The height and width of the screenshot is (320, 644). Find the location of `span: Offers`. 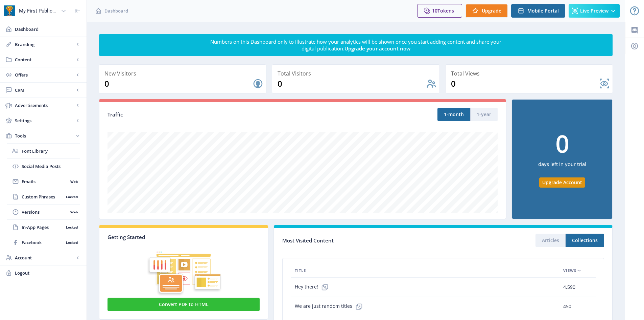

span: Offers is located at coordinates (45, 75).